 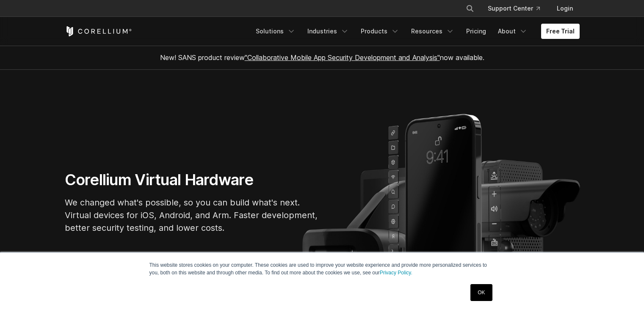 I want to click on a: Privacy Policy., so click(x=396, y=273).